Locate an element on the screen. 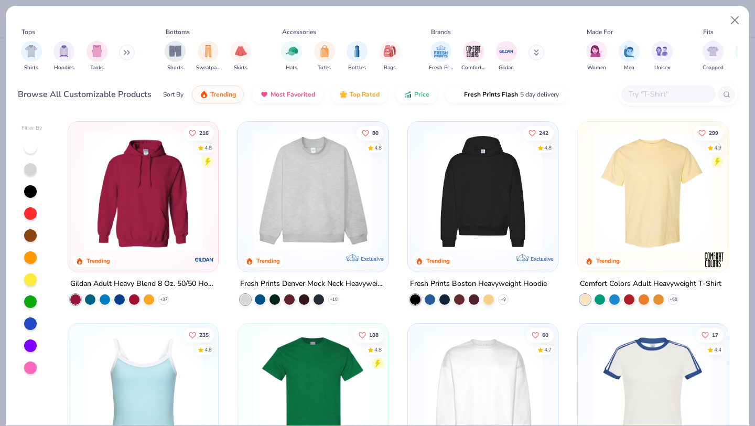  div: filter for Gildan is located at coordinates (507, 56).